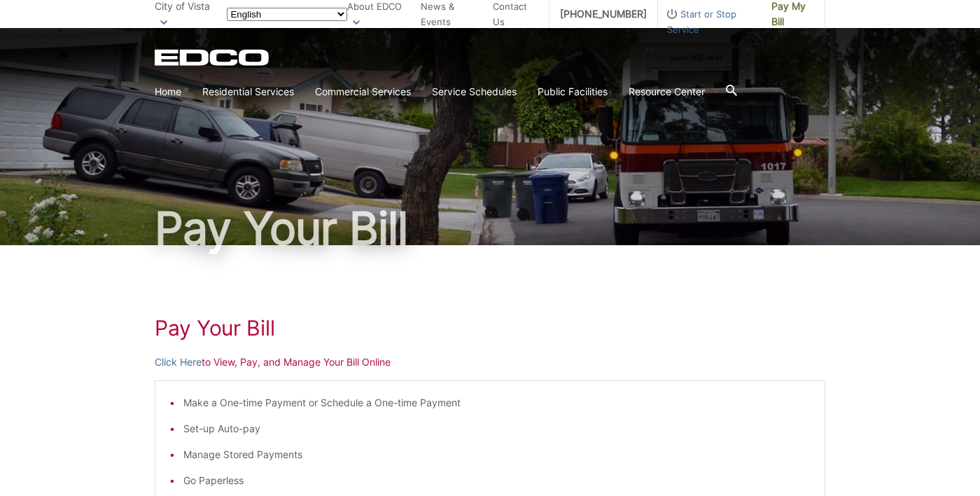 Image resolution: width=980 pixels, height=496 pixels. What do you see at coordinates (497, 480) in the screenshot?
I see `li: Go Paperless` at bounding box center [497, 480].